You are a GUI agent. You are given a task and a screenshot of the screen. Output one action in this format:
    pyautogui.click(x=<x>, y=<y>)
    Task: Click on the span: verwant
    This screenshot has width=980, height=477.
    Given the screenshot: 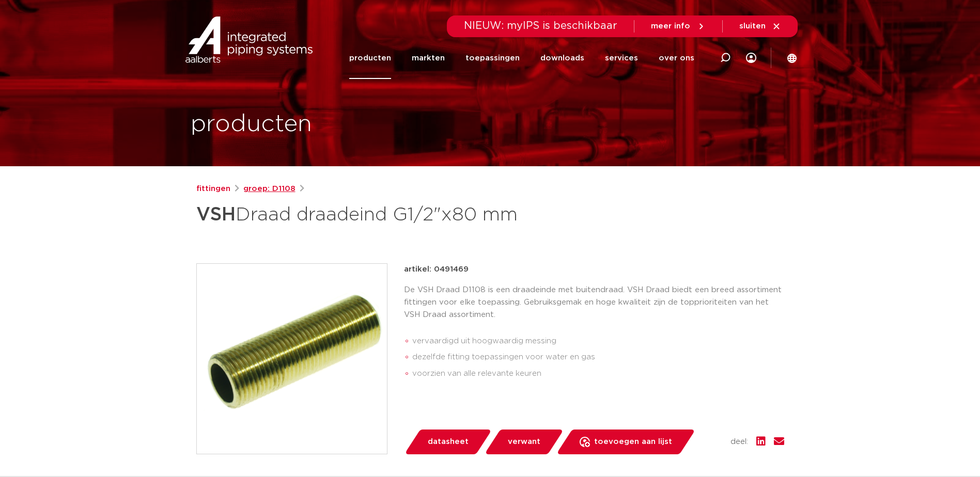 What is the action you would take?
    pyautogui.click(x=524, y=442)
    